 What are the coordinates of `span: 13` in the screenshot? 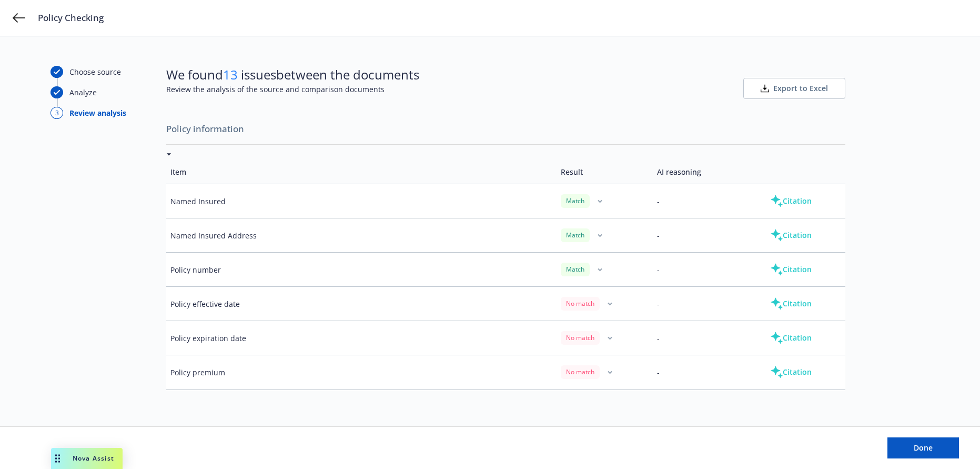 It's located at (230, 74).